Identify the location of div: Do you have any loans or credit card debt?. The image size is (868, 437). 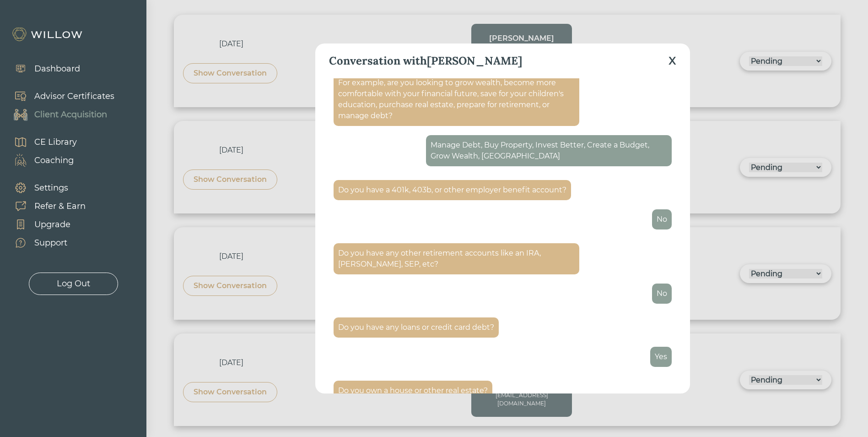
(416, 327).